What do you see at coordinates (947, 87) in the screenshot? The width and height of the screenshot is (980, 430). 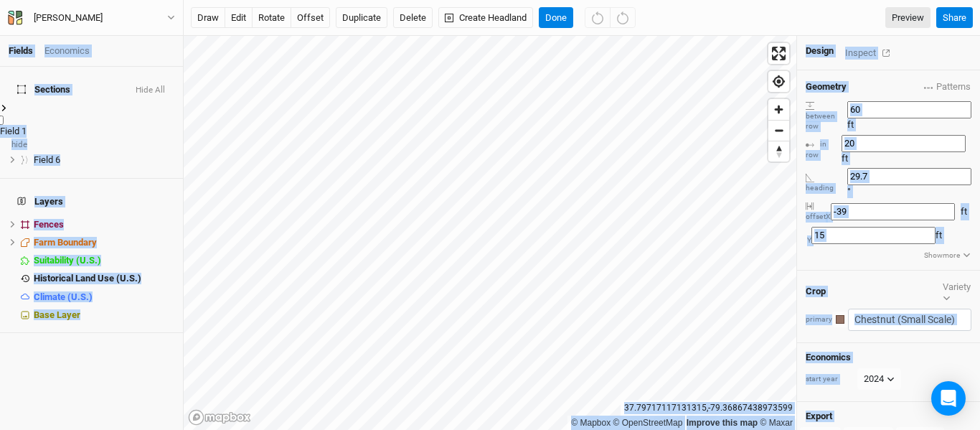 I see `span: Patterns` at bounding box center [947, 87].